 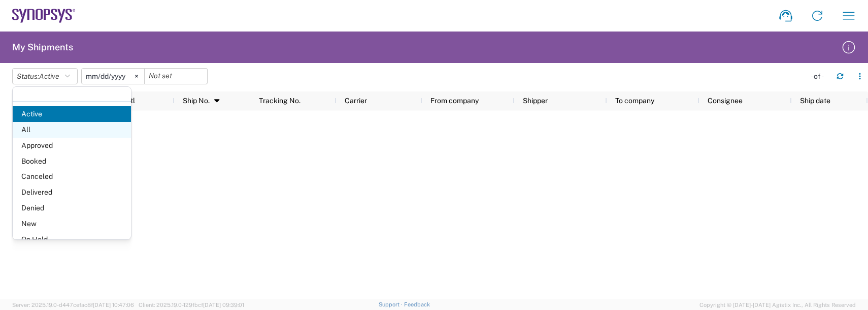 What do you see at coordinates (72, 239) in the screenshot?
I see `span: On Hold` at bounding box center [72, 239].